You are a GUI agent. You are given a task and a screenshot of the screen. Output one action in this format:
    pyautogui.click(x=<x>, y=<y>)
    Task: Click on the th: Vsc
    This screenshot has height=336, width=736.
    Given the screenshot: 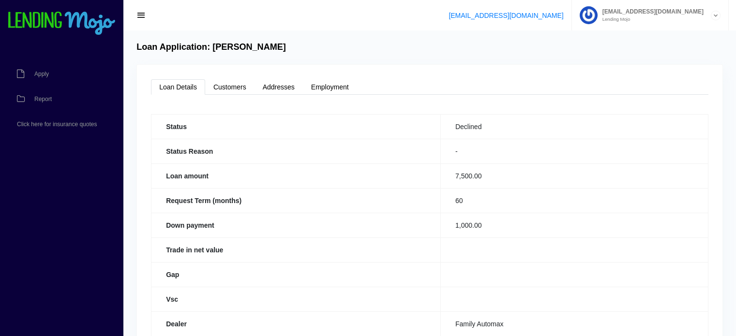 What is the action you would take?
    pyautogui.click(x=296, y=299)
    